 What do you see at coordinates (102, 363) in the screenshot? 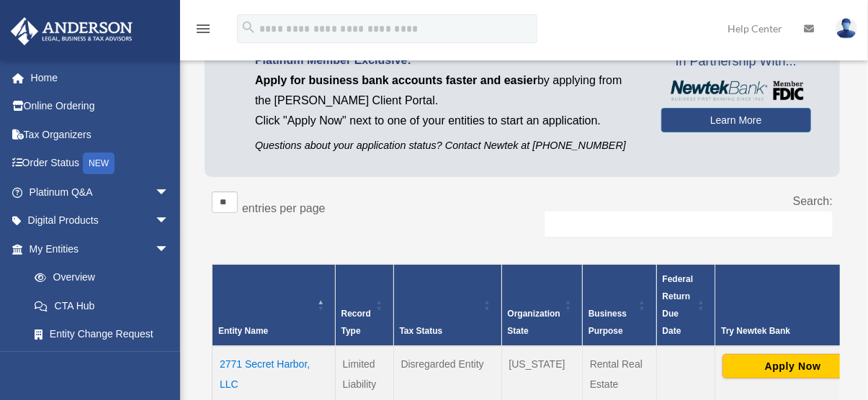
I see `a: Binder Walkthrough` at bounding box center [102, 363].